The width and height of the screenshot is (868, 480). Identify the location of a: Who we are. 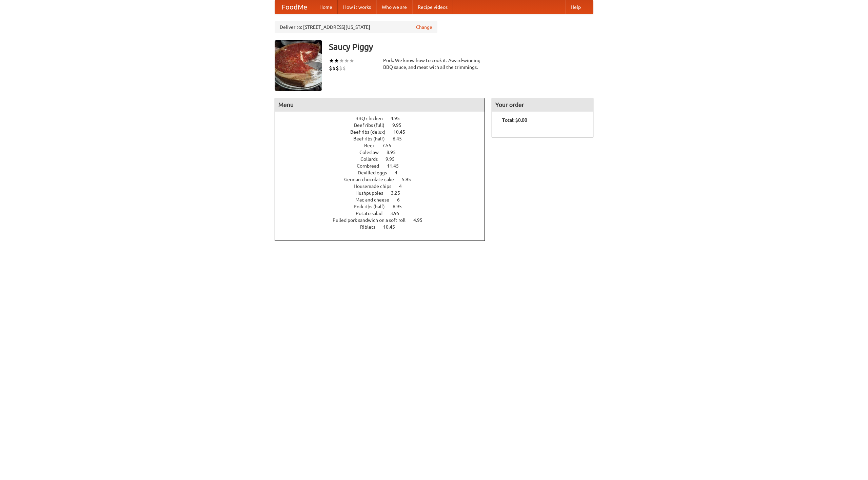
(394, 7).